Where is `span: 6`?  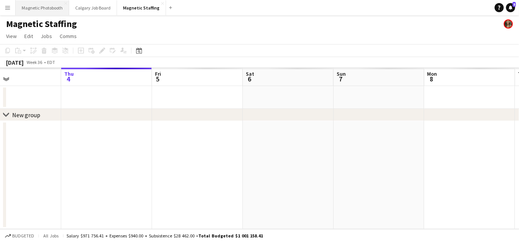
span: 6 is located at coordinates (249, 79).